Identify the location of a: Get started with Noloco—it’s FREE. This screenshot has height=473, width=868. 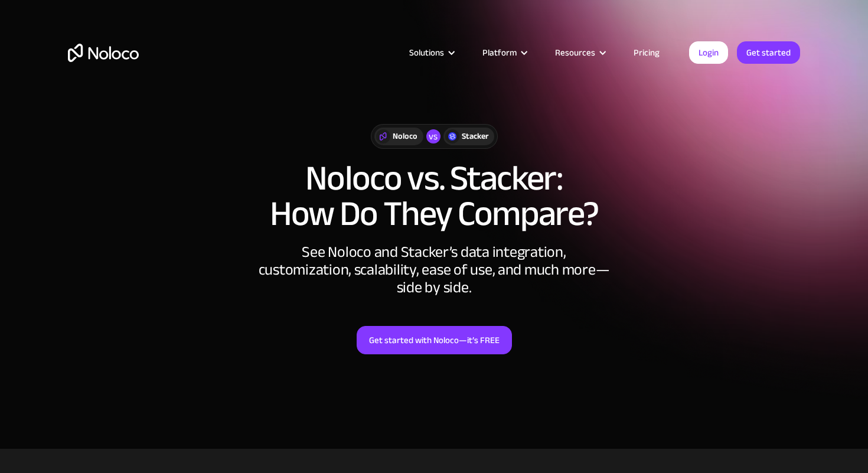
(434, 340).